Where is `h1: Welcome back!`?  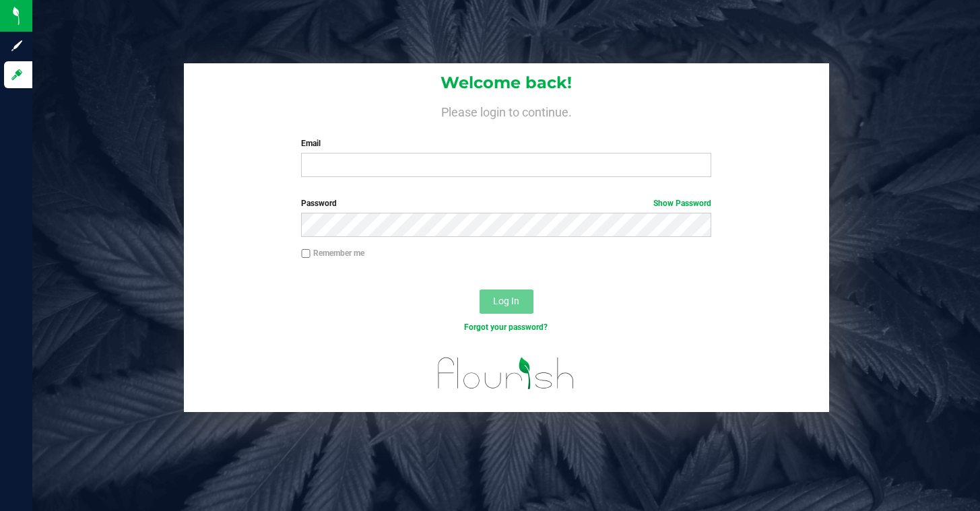 h1: Welcome back! is located at coordinates (507, 83).